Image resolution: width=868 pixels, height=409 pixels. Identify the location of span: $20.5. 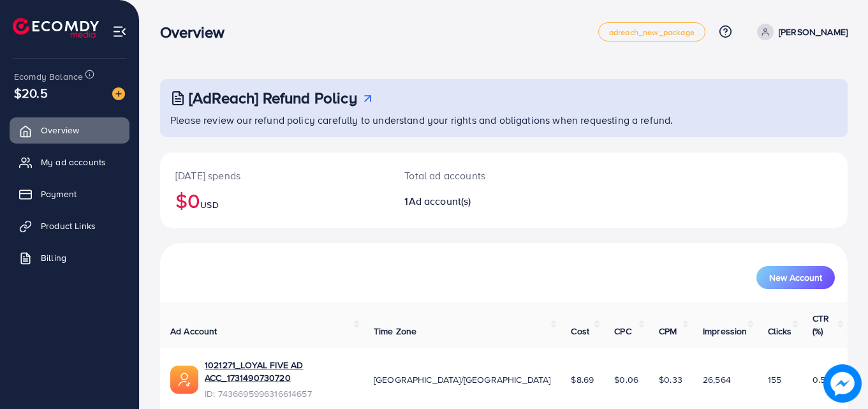
(31, 92).